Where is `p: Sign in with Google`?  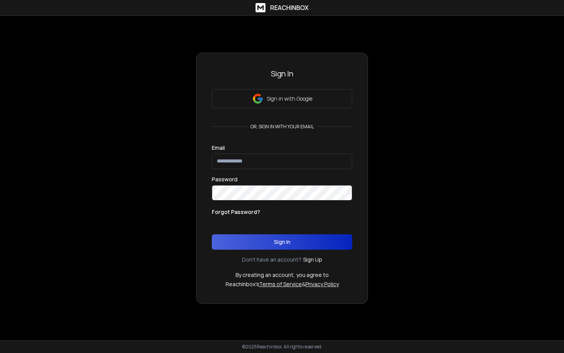 p: Sign in with Google is located at coordinates (289, 99).